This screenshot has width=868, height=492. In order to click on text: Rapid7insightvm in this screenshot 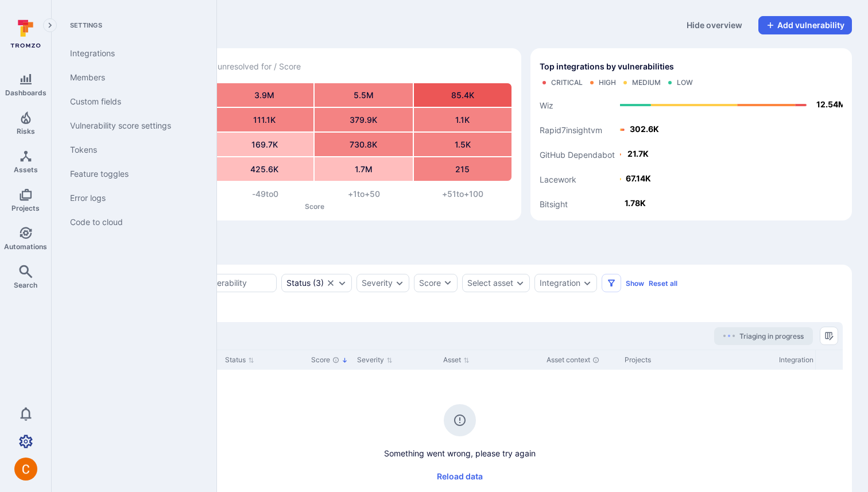, I will do `click(571, 130)`.